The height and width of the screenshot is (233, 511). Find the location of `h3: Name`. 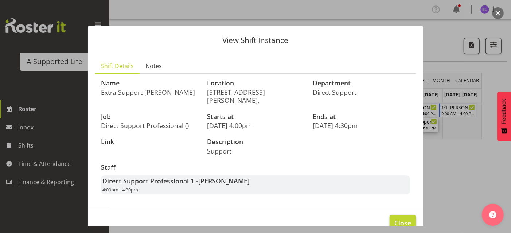

h3: Name is located at coordinates (149, 83).